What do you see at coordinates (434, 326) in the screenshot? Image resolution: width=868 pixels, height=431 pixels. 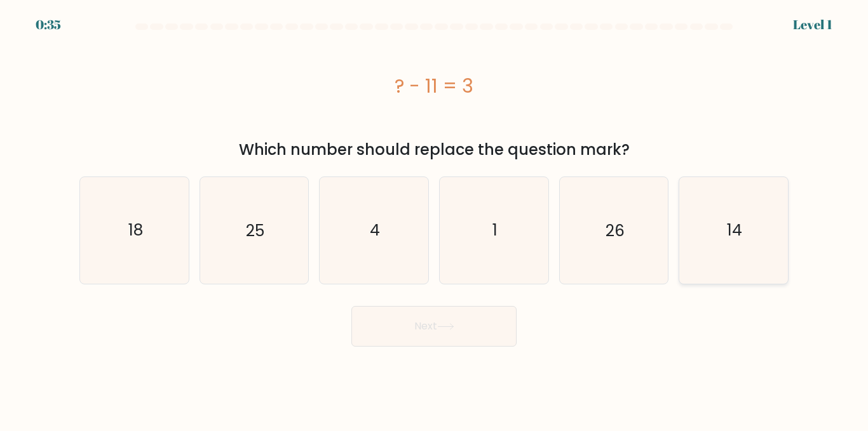 I see `button: Next` at bounding box center [434, 326].